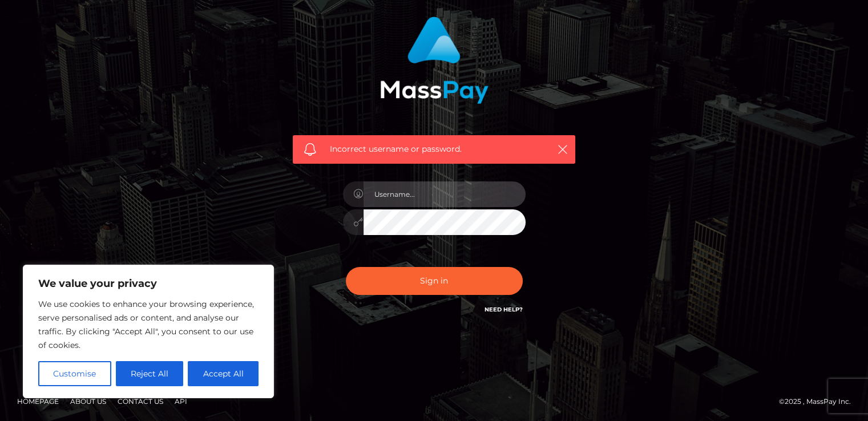 The image size is (868, 421). Describe the element at coordinates (150, 374) in the screenshot. I see `button: Reject All` at that location.